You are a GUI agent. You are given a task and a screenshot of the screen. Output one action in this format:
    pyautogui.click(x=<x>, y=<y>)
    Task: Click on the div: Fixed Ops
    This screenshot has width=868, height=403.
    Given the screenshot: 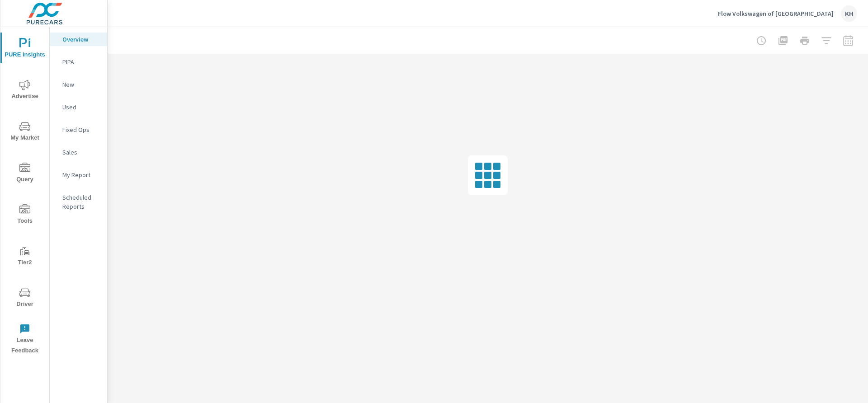 What is the action you would take?
    pyautogui.click(x=78, y=130)
    